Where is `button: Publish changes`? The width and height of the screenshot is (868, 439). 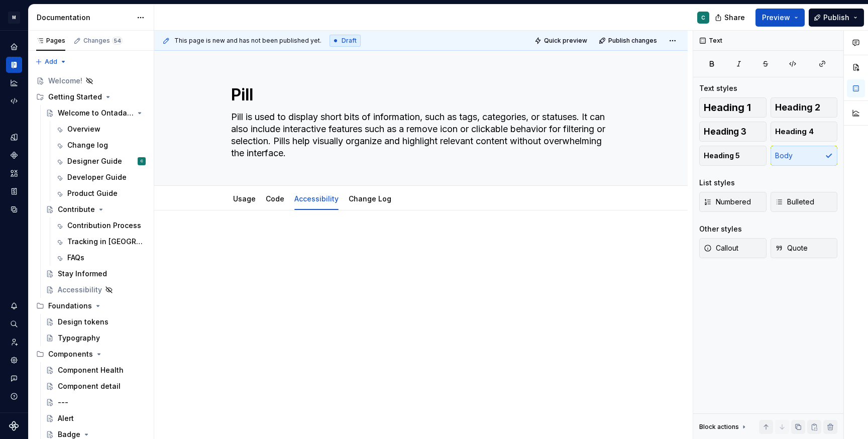
button: Publish changes is located at coordinates (628, 41).